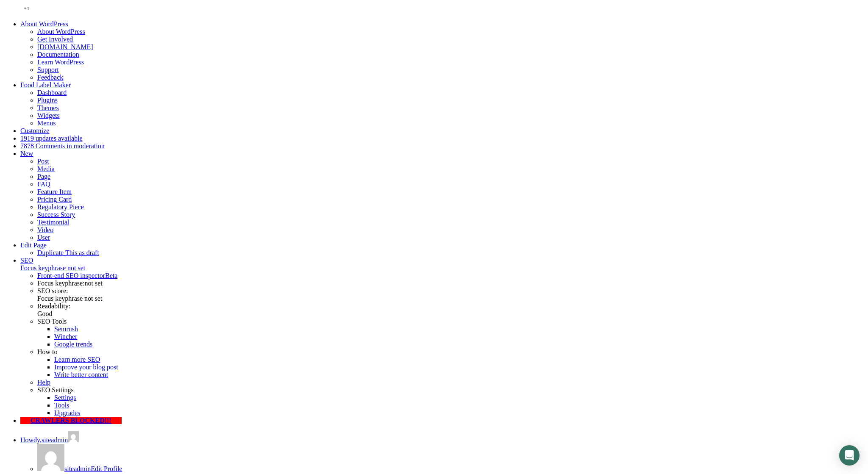 Image resolution: width=868 pixels, height=474 pixels. What do you see at coordinates (35, 130) in the screenshot?
I see `a: Customize` at bounding box center [35, 130].